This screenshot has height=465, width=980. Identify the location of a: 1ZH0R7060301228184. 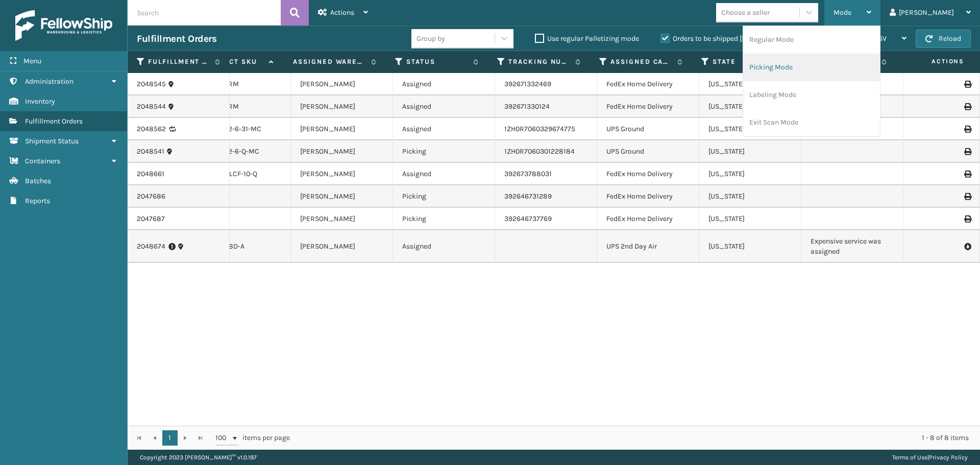
(539, 151).